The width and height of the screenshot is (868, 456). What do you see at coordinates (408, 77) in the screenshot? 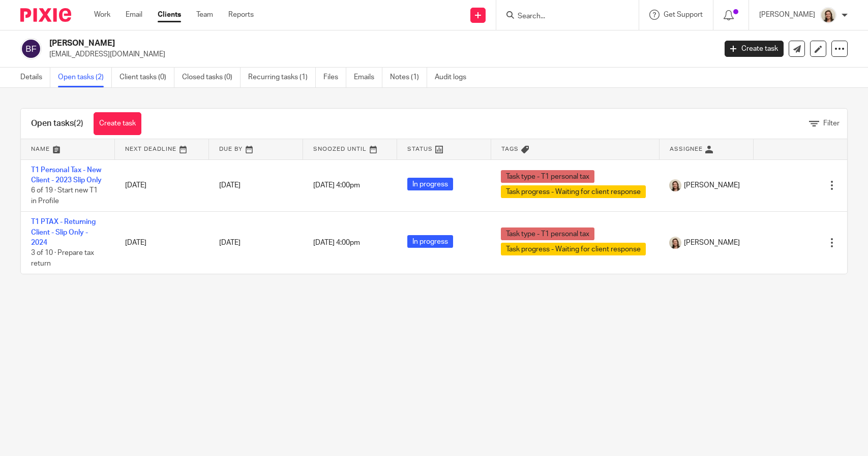
I see `a: Notes (1)` at bounding box center [408, 77].